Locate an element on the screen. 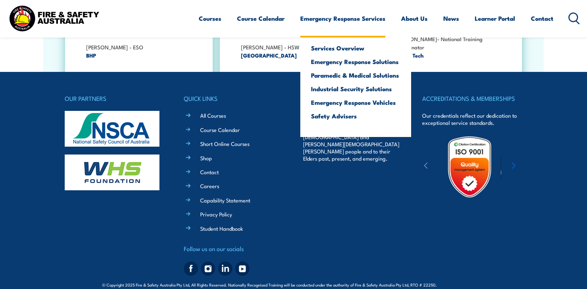 This screenshot has width=587, height=289. img: nsca-logo-footer is located at coordinates (112, 129).